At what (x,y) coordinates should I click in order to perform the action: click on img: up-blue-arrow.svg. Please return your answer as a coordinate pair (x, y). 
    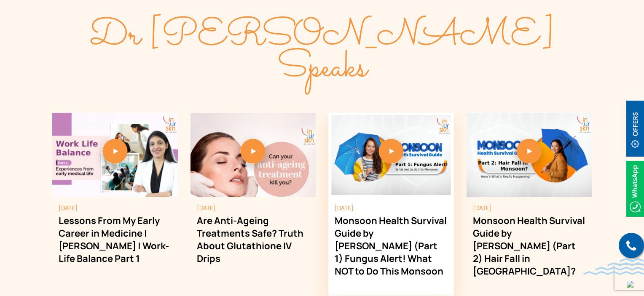
    Looking at the image, I should click on (630, 284).